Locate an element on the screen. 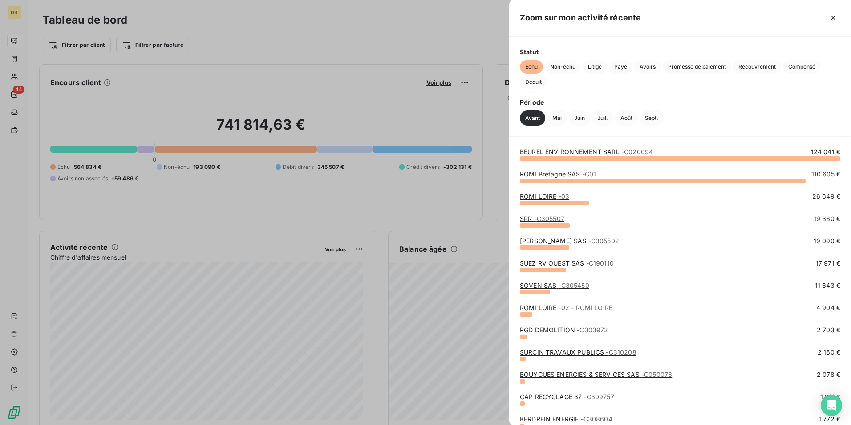 The image size is (851, 425). span: 11 643 € is located at coordinates (828, 285).